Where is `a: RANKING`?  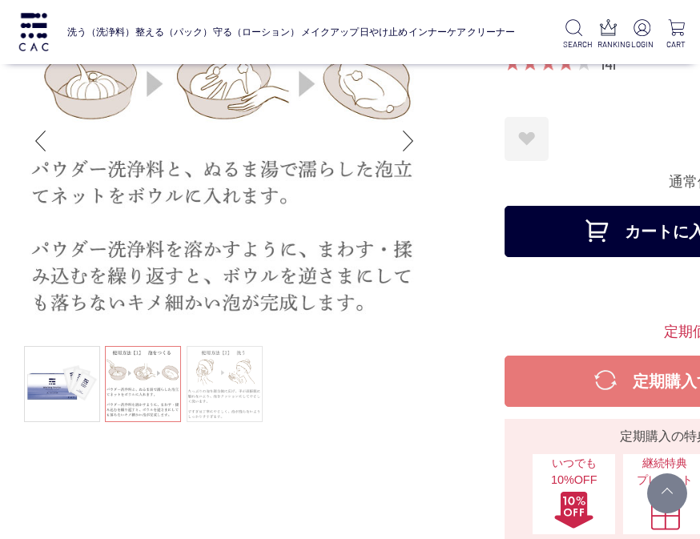
a: RANKING is located at coordinates (608, 34).